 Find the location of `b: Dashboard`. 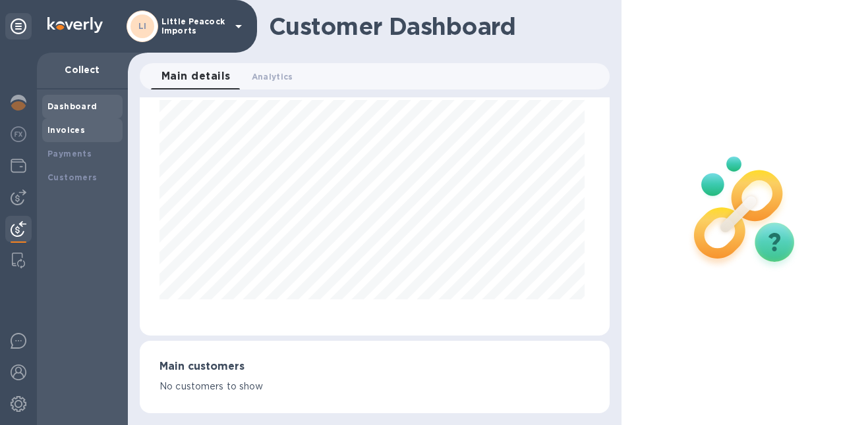

b: Dashboard is located at coordinates (73, 106).